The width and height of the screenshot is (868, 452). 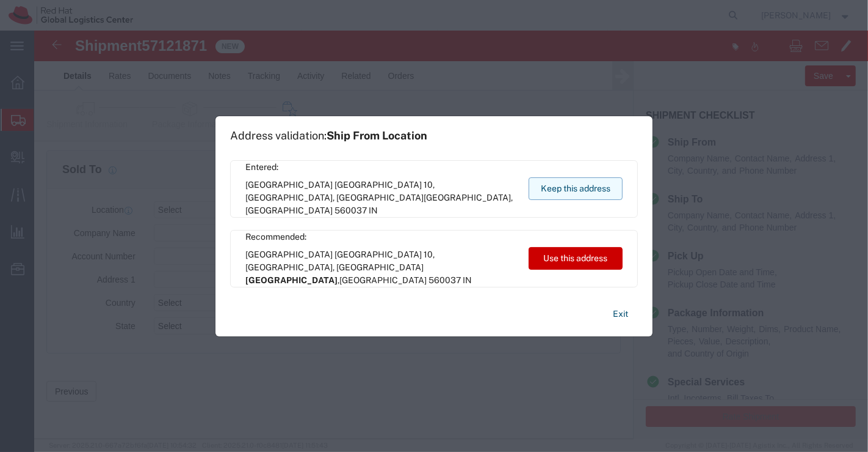 What do you see at coordinates (381, 167) in the screenshot?
I see `span: Entered:` at bounding box center [381, 167].